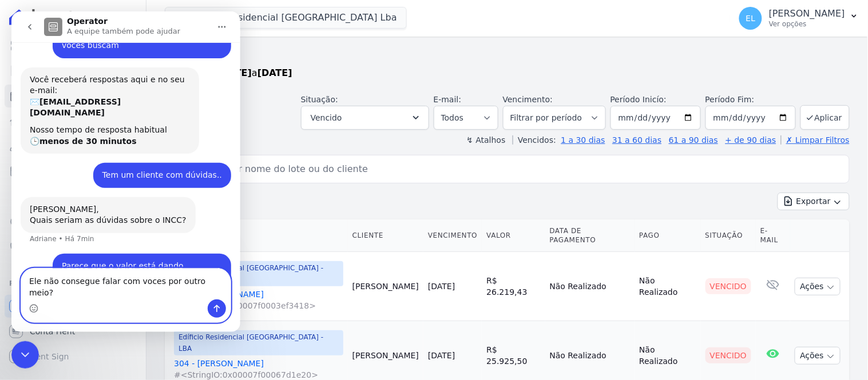  What do you see at coordinates (453, 236) in the screenshot?
I see `th: Vencimento` at bounding box center [453, 236].